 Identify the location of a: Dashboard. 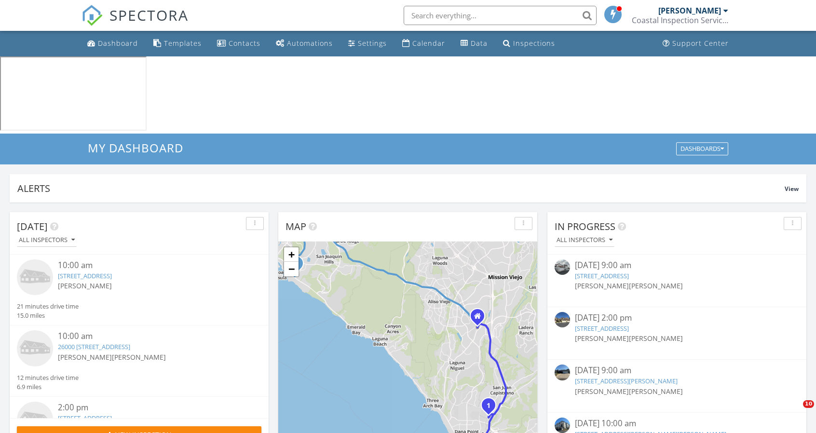
(112, 43).